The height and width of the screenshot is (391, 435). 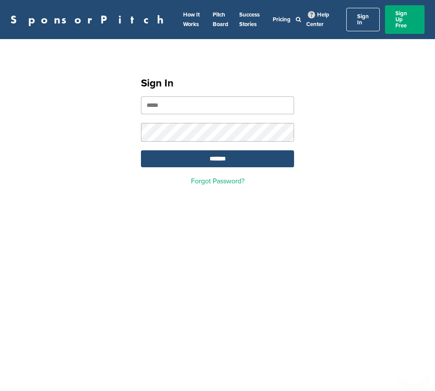 I want to click on a: Forgot Password?, so click(x=217, y=181).